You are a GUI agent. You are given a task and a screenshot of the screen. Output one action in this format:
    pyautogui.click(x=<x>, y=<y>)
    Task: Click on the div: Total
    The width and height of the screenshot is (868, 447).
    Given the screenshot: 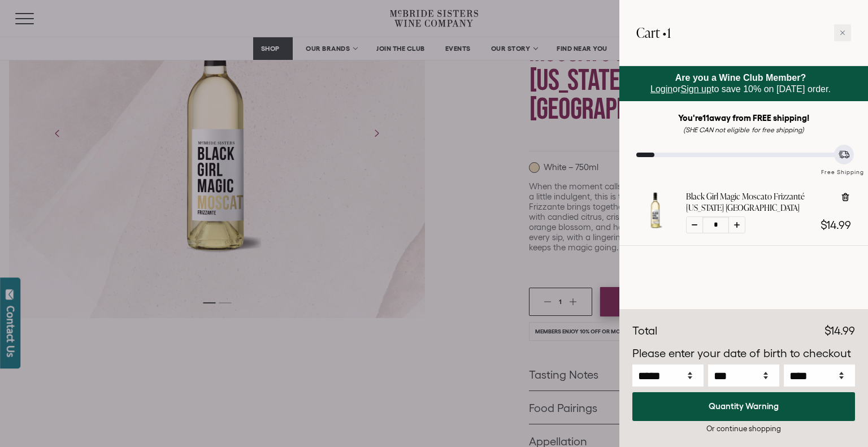 What is the action you would take?
    pyautogui.click(x=645, y=331)
    